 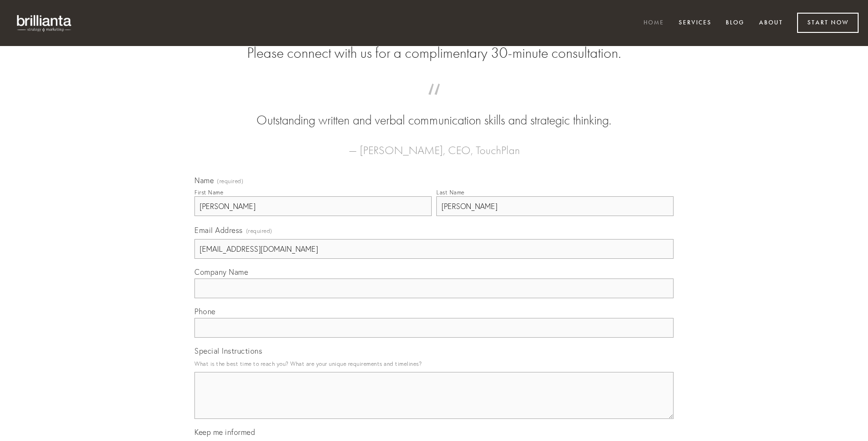 What do you see at coordinates (654, 23) in the screenshot?
I see `a: Home` at bounding box center [654, 23].